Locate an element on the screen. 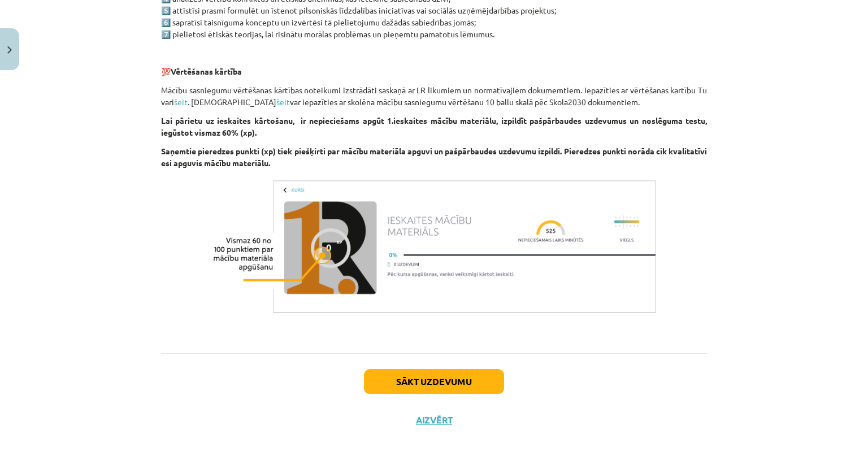 The height and width of the screenshot is (467, 868). img: icon-close-lesson-0947bae3869378f0d4975bcd49f059093ad1ed9edebbc8119c70593378902aed.svg is located at coordinates (9, 50).